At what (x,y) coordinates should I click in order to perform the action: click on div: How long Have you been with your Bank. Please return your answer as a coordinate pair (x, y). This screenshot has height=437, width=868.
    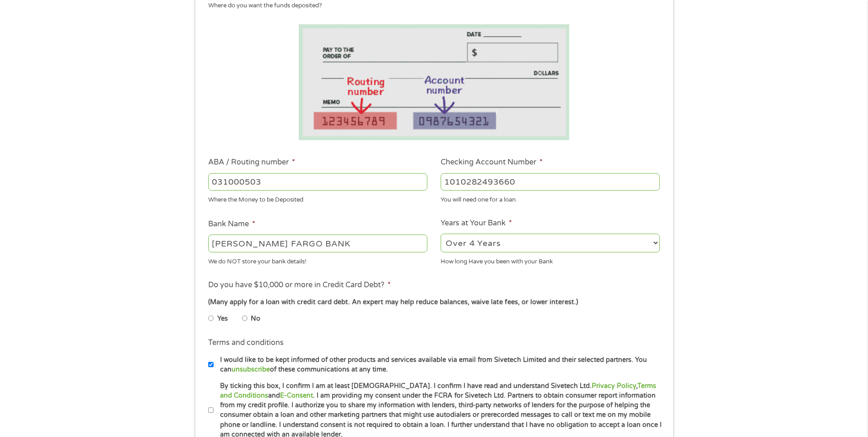
    Looking at the image, I should click on (550, 260).